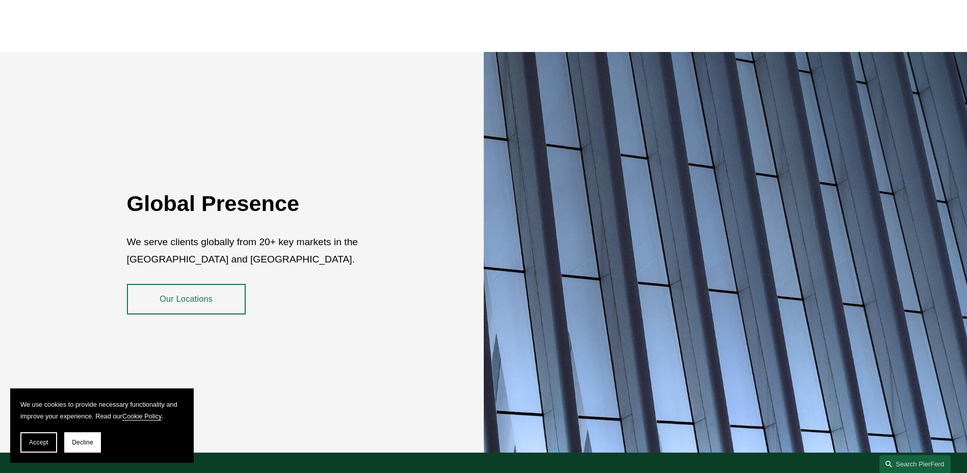 The width and height of the screenshot is (967, 473). What do you see at coordinates (102, 426) in the screenshot?
I see `section: Cookie banner` at bounding box center [102, 426].